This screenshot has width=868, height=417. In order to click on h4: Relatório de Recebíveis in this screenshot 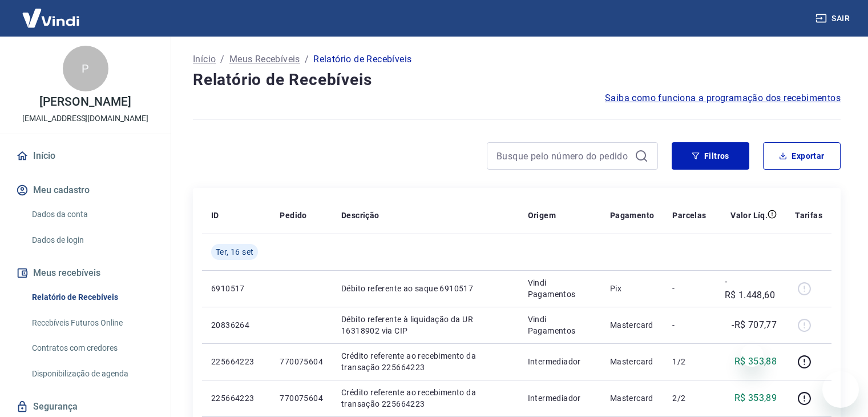, I will do `click(517, 80)`.